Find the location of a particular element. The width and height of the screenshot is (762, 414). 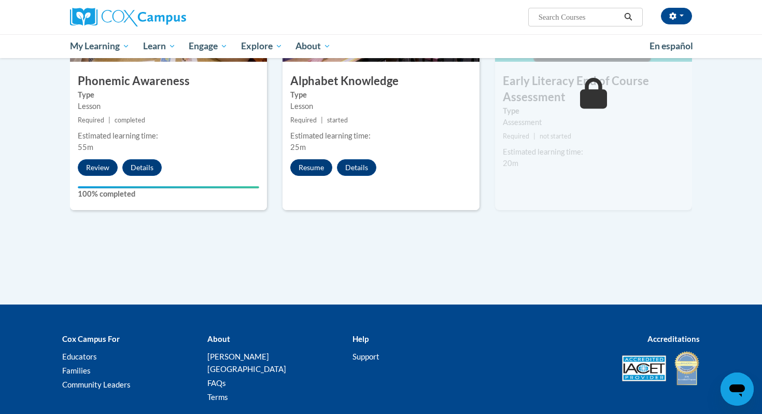

div: Main menu is located at coordinates (381, 46).